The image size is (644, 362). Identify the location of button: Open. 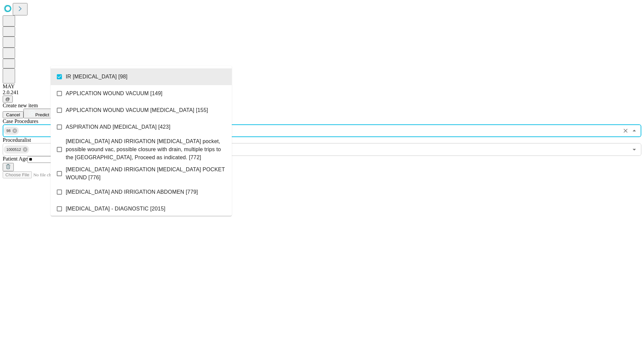
(634, 149).